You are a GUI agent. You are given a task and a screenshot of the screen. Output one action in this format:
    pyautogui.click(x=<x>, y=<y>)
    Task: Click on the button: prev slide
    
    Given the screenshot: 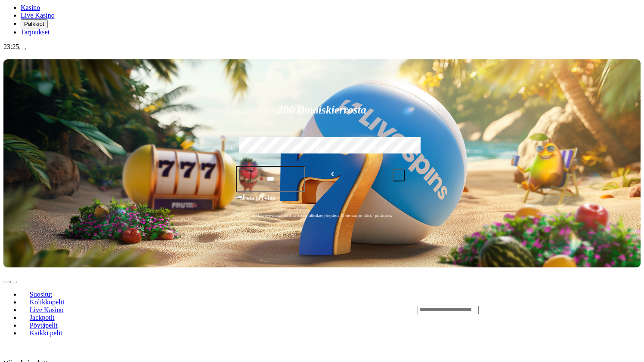 What is the action you would take?
    pyautogui.click(x=7, y=282)
    